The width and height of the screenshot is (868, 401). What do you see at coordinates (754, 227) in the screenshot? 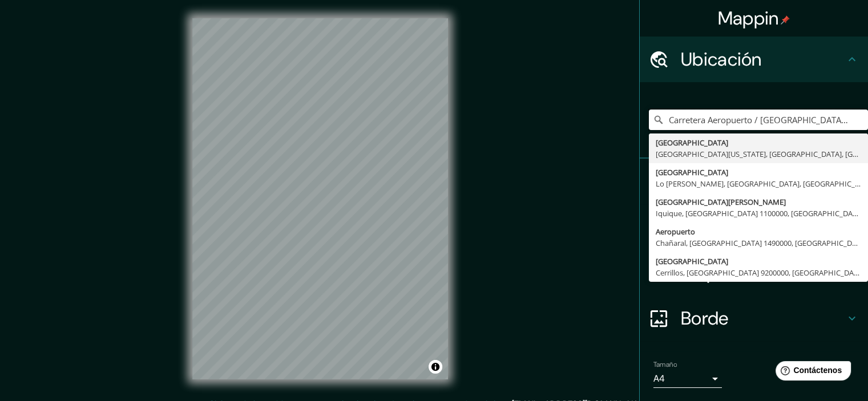
I see `div: Estilo` at bounding box center [754, 227].